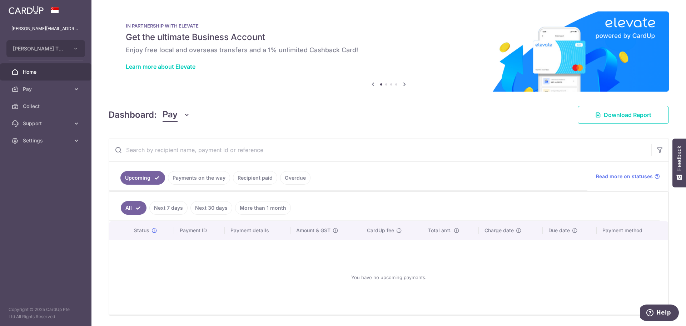 Image resolution: width=686 pixels, height=326 pixels. Describe the element at coordinates (143, 178) in the screenshot. I see `a: Upcoming` at that location.